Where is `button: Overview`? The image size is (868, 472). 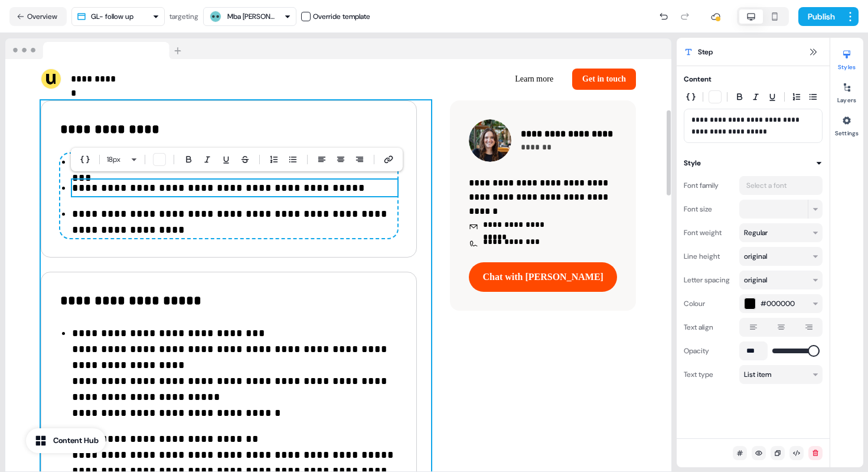
button: Overview is located at coordinates (38, 16).